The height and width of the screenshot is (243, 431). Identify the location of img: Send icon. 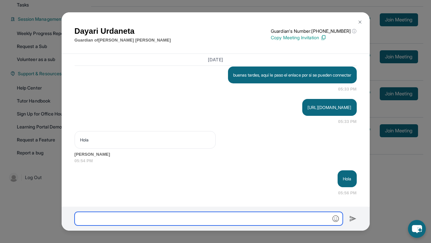
(353, 218).